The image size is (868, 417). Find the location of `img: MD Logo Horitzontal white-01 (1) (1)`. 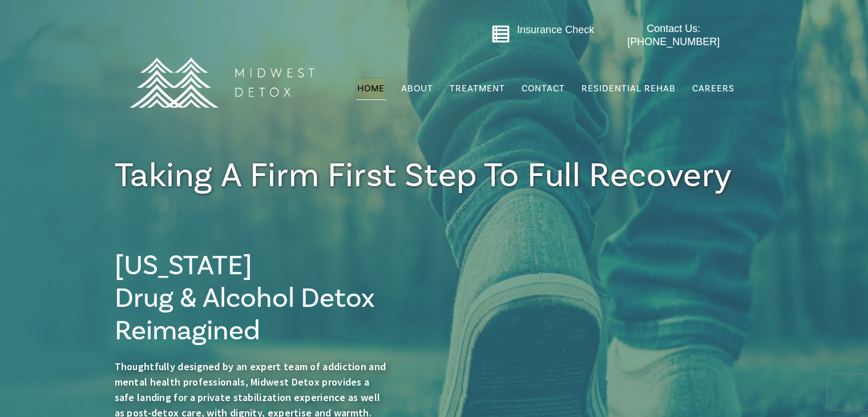

img: MD Logo Horitzontal white-01 (1) (1) is located at coordinates (221, 82).